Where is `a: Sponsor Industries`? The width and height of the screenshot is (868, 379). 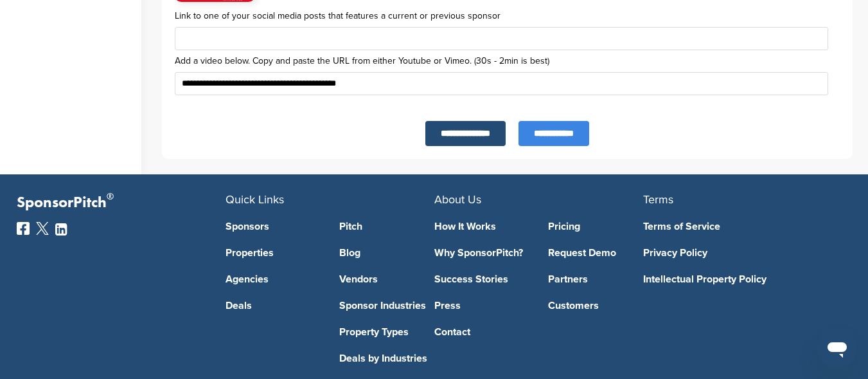
a: Sponsor Industries is located at coordinates (387, 306).